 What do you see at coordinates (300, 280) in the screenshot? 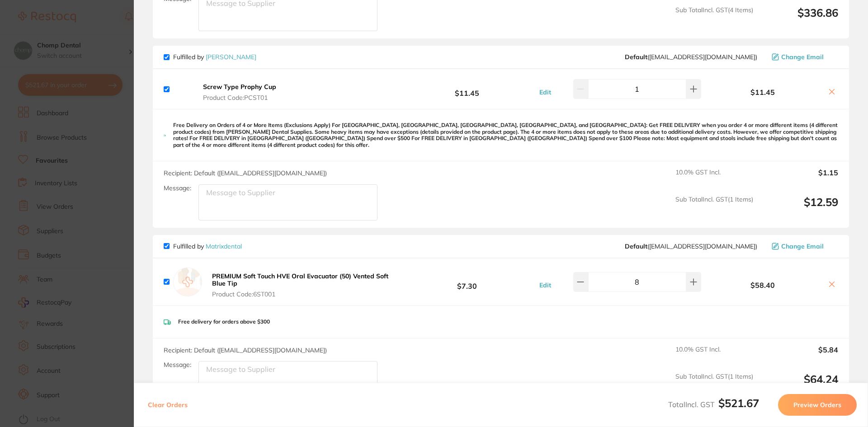
I see `b: PREMIUM Soft Touch HVE Oral Evacuator (50) Vented Soft Blue Tip` at bounding box center [300, 280].